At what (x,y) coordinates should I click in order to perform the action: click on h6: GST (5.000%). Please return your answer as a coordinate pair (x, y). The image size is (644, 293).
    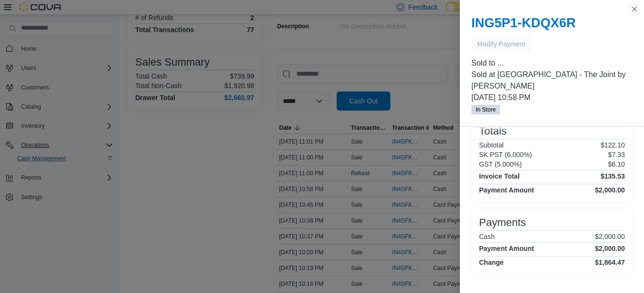
    Looking at the image, I should click on (500, 164).